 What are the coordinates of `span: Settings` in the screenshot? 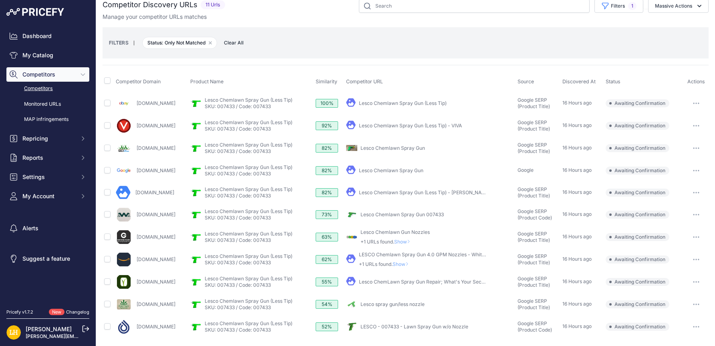 It's located at (48, 177).